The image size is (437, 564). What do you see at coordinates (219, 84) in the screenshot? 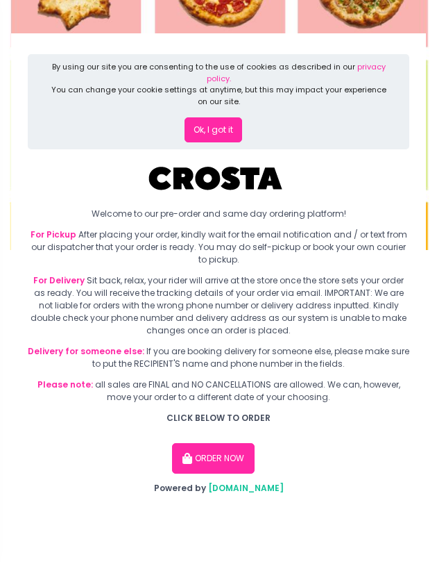
I see `div: By using our site you are consenting to the use of cookies as described in our You can change you...` at bounding box center [219, 84].